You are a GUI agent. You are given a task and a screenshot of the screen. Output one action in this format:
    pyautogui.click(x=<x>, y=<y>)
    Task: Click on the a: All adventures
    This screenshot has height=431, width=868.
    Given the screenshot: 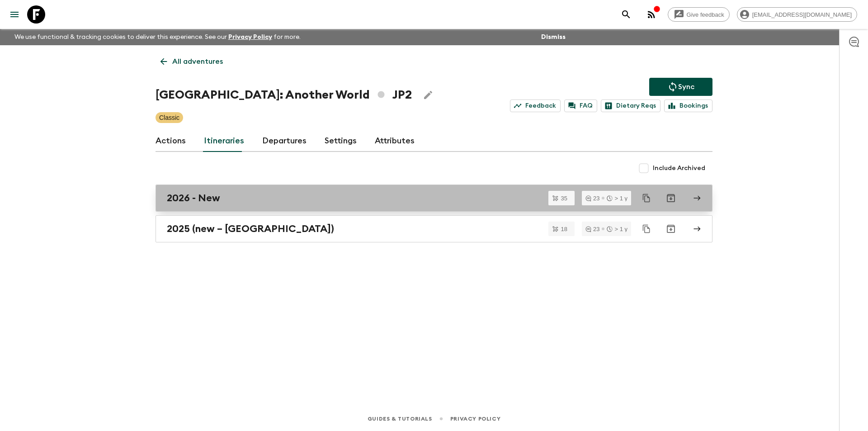 What is the action you would take?
    pyautogui.click(x=192, y=61)
    